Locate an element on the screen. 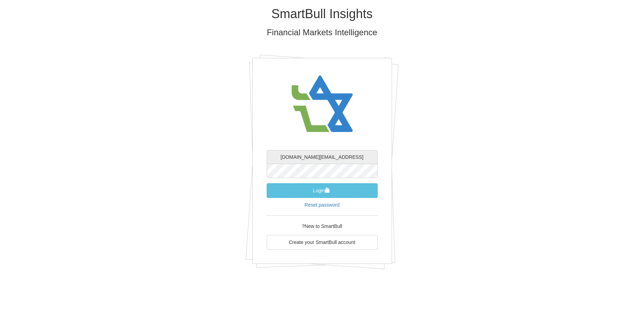 The image size is (644, 326). h3: Financial Markets Intelligence is located at coordinates (322, 33).